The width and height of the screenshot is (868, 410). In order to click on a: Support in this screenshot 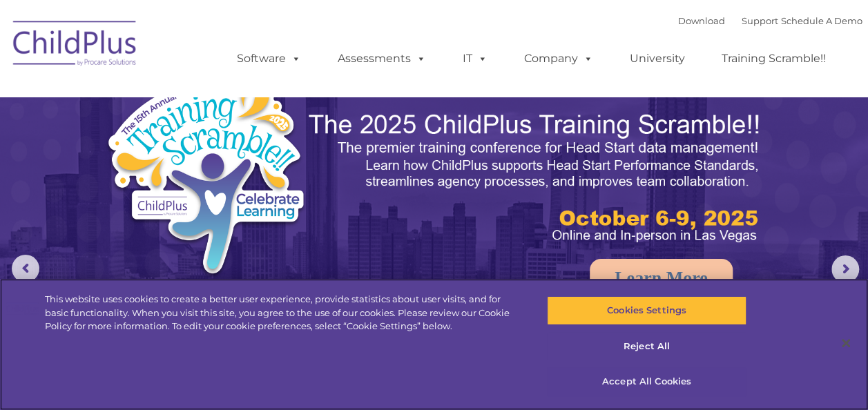, I will do `click(759, 20)`.